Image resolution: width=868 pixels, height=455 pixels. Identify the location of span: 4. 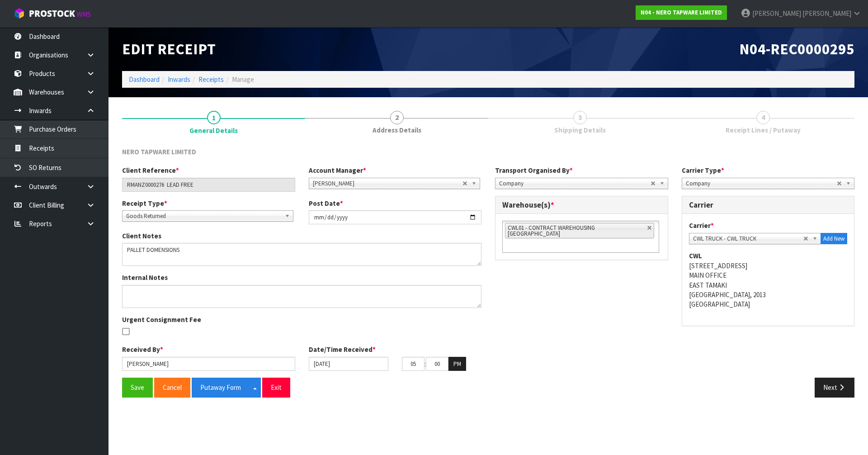
(763, 118).